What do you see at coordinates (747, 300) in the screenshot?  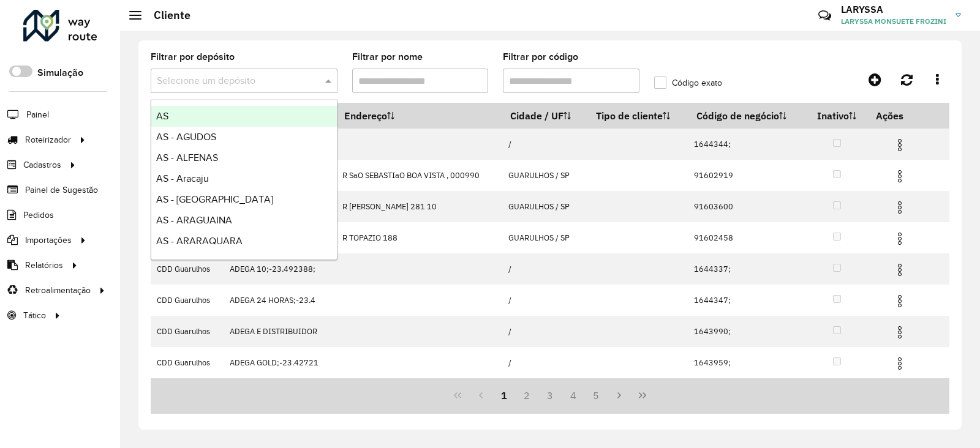 I see `td: 1644347;` at bounding box center [747, 300].